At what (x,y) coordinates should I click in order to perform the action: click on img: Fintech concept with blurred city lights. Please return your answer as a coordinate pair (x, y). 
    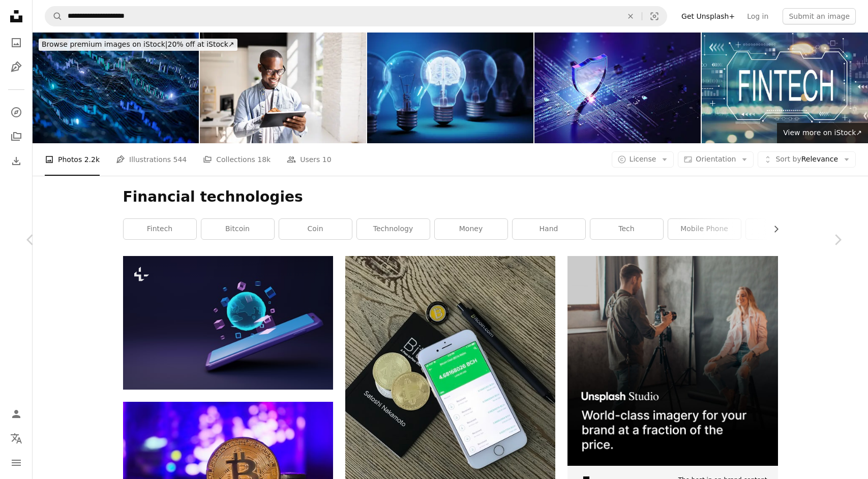
    Looking at the image, I should click on (785, 88).